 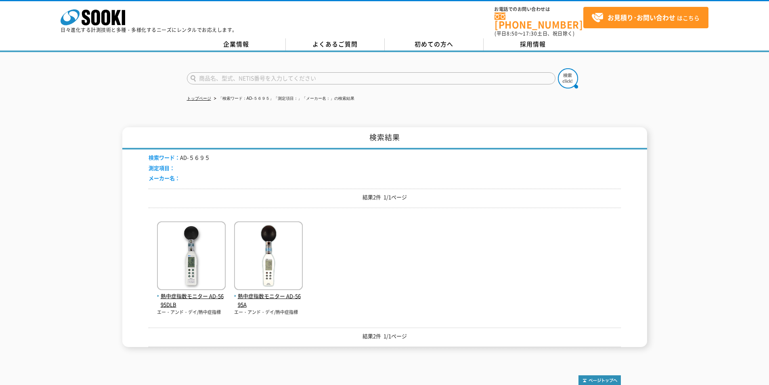 I want to click on a: よくあるご質問, so click(x=335, y=44).